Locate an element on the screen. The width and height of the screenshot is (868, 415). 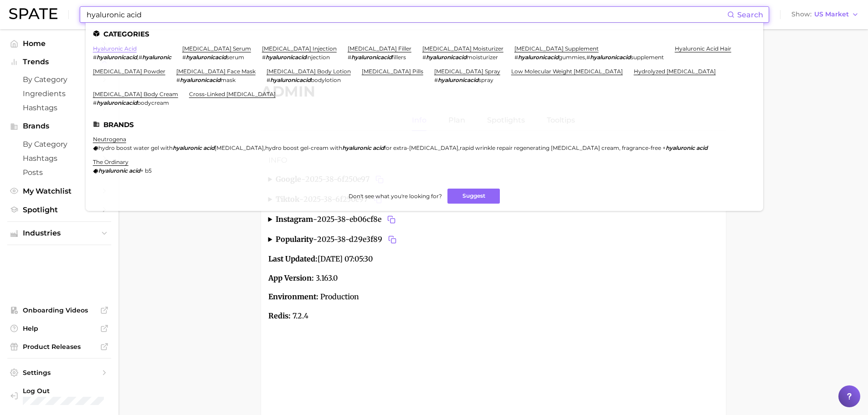
span: Show is located at coordinates (802, 14).